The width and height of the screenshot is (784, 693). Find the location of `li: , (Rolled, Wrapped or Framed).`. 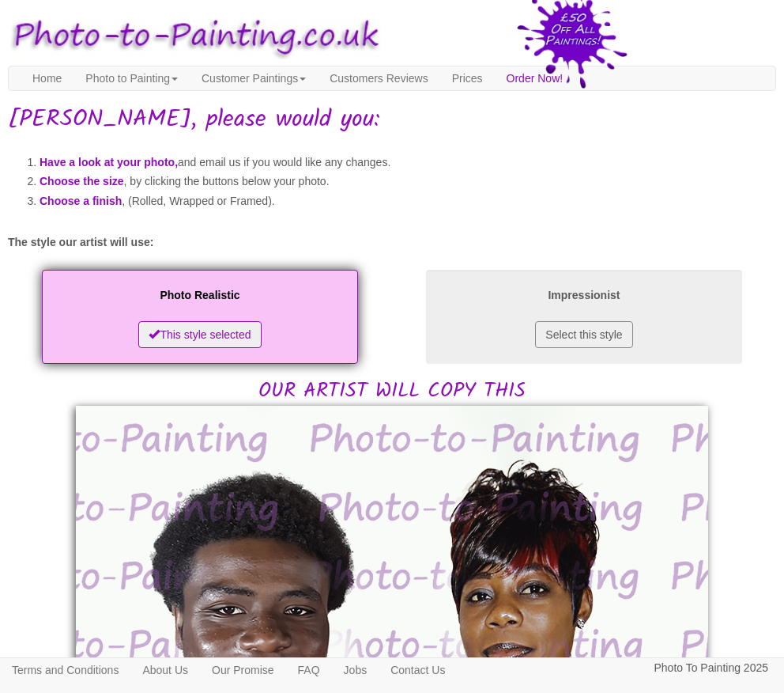

li: , (Rolled, Wrapped or Framed). is located at coordinates (408, 201).